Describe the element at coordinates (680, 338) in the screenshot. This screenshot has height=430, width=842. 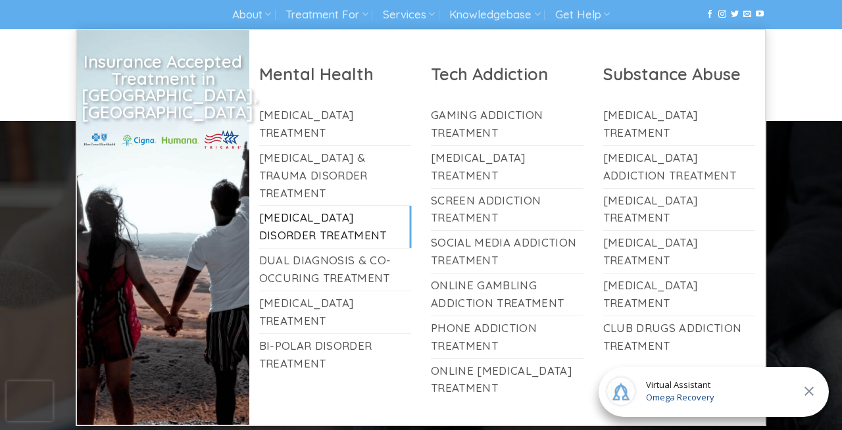
I see `a: Club Drugs Addiction Treatment` at that location.